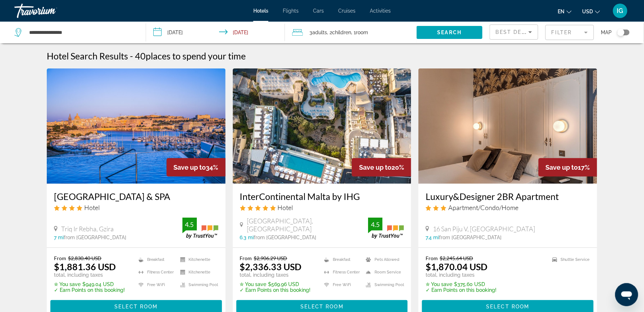 The width and height of the screenshot is (644, 312). I want to click on p: $949.04 USD, so click(89, 284).